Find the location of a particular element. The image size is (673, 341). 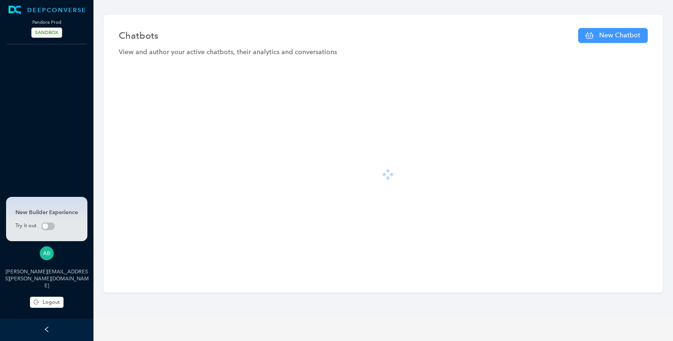

button: Logout is located at coordinates (47, 303).